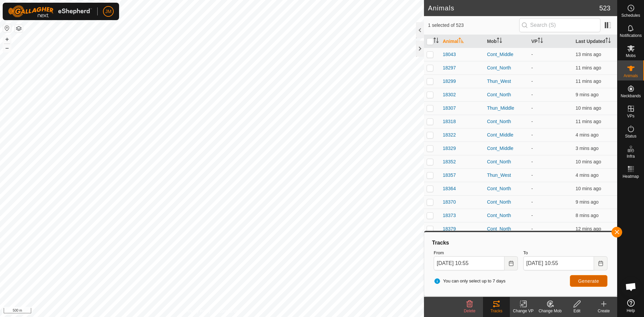 Image resolution: width=644 pixels, height=317 pixels. Describe the element at coordinates (523, 311) in the screenshot. I see `div: Change VP` at that location.